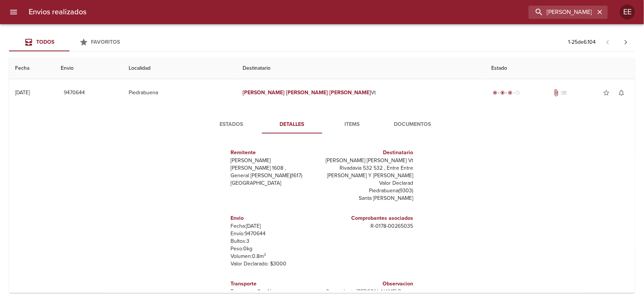  Describe the element at coordinates (13, 12) in the screenshot. I see `button: menu` at that location.